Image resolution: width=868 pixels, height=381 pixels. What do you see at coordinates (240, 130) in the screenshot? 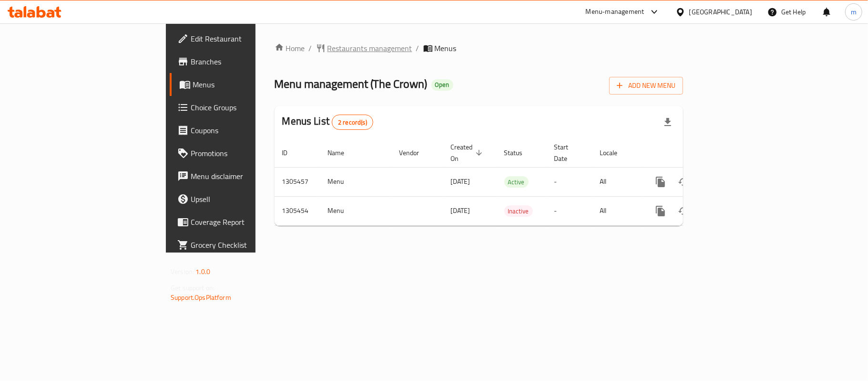
I see `a: Coupons` at bounding box center [240, 130].